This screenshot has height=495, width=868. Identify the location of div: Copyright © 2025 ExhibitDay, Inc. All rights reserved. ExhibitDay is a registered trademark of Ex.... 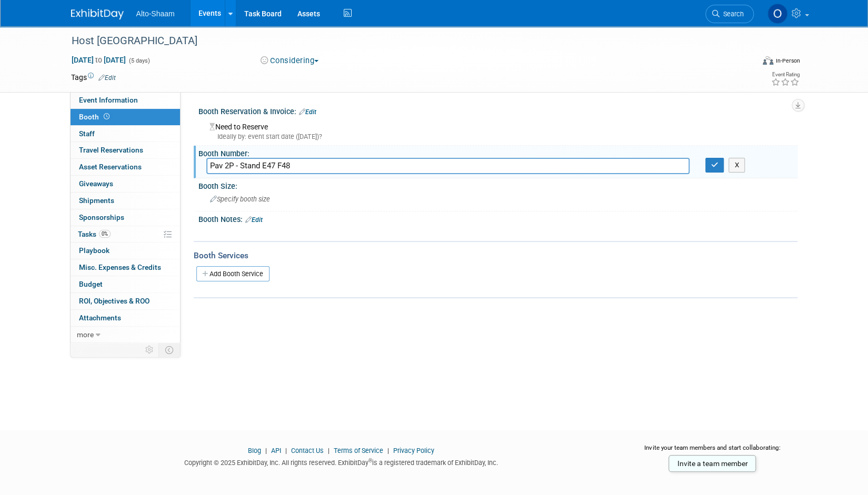
(342, 462).